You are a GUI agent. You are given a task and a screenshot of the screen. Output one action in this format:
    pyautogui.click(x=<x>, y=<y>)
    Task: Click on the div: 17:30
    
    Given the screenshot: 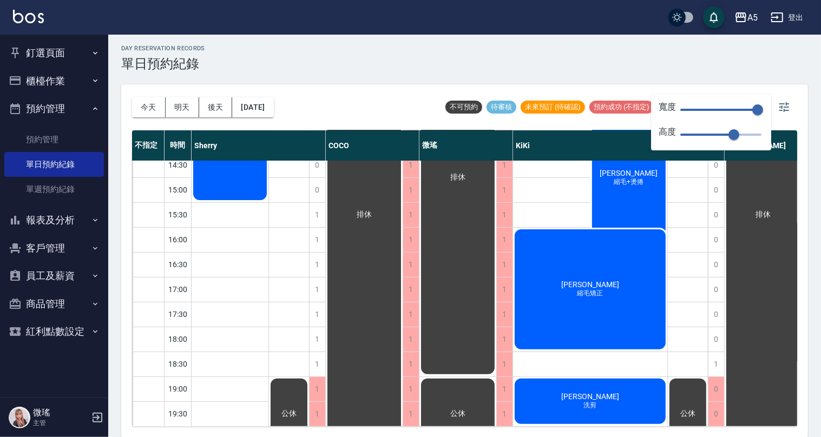 What is the action you would take?
    pyautogui.click(x=178, y=314)
    